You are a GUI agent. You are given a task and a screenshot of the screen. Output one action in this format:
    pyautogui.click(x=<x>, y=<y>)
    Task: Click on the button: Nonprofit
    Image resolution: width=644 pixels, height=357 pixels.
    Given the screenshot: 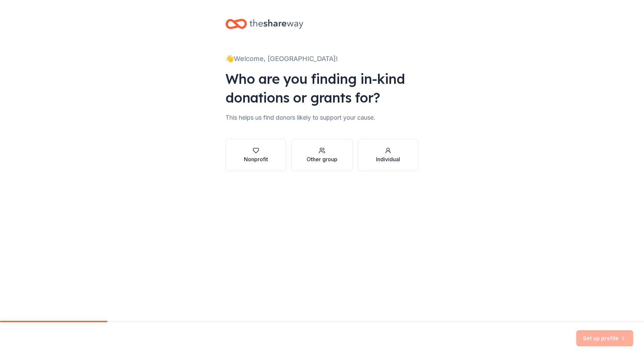 What is the action you would take?
    pyautogui.click(x=256, y=155)
    